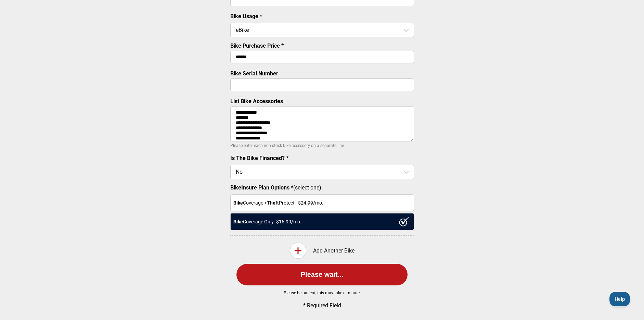 Image resolution: width=644 pixels, height=320 pixels. Describe the element at coordinates (322, 305) in the screenshot. I see `p: * Required Field` at that location.